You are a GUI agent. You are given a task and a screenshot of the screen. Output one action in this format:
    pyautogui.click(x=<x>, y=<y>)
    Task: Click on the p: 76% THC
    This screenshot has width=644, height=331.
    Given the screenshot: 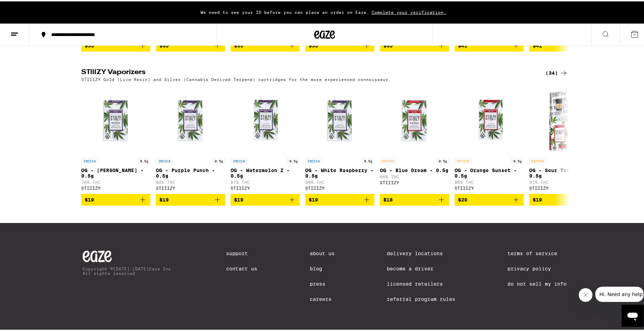 What is the action you would take?
    pyautogui.click(x=116, y=181)
    